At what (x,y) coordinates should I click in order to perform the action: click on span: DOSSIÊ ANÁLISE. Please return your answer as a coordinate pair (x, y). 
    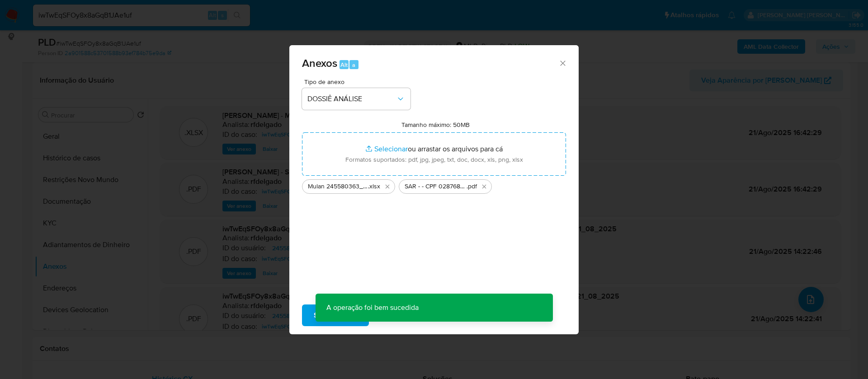
    Looking at the image, I should click on (352, 99).